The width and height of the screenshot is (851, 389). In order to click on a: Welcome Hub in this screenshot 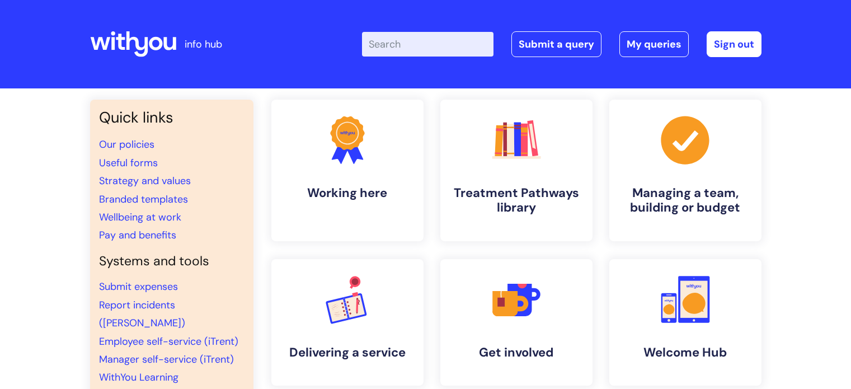, I will do `click(686, 322)`.